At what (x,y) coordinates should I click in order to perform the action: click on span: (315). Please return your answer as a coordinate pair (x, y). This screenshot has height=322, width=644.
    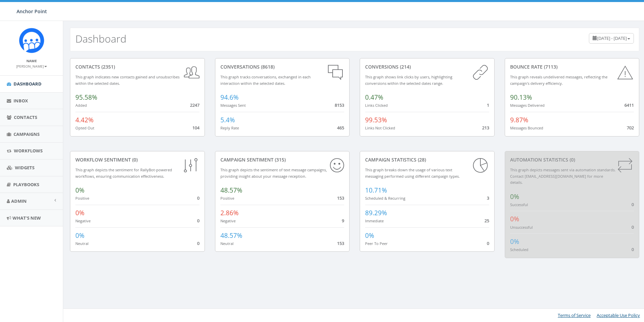
    Looking at the image, I should click on (280, 160).